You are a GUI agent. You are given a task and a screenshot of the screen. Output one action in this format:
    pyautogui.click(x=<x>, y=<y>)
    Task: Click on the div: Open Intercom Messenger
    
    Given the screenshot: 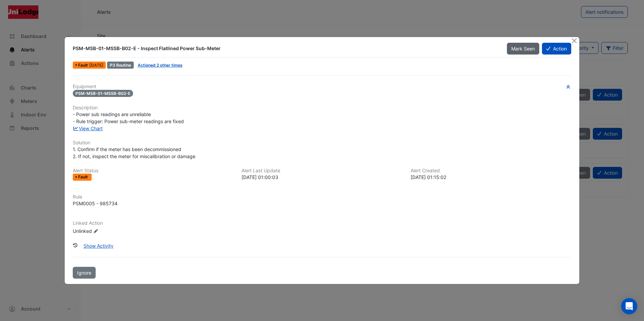 What is the action you would take?
    pyautogui.click(x=630, y=307)
    